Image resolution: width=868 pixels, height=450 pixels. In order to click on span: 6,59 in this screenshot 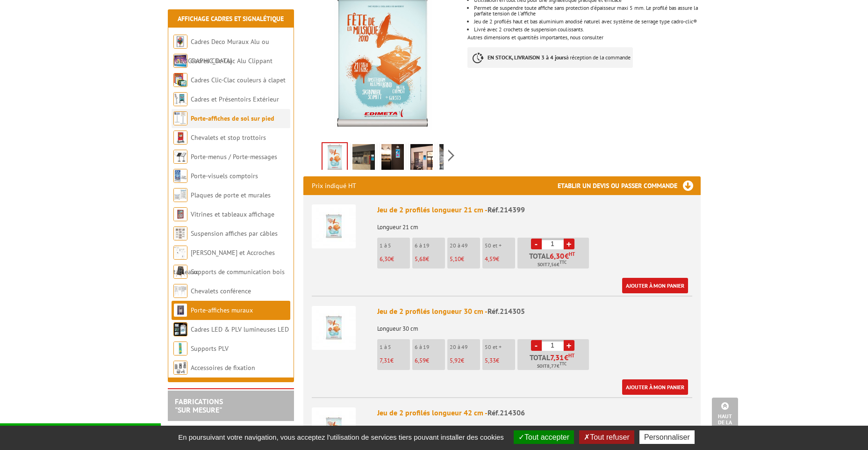, I will do `click(420, 360)`.